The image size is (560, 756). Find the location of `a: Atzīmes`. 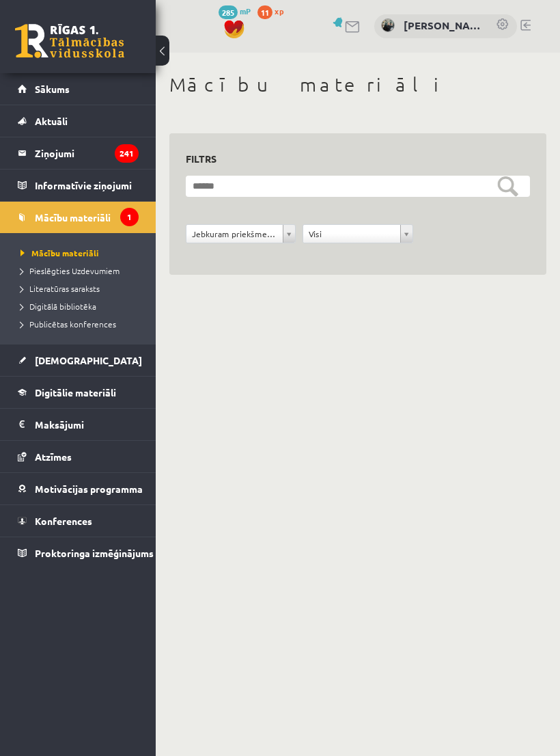

a: Atzīmes is located at coordinates (78, 457).